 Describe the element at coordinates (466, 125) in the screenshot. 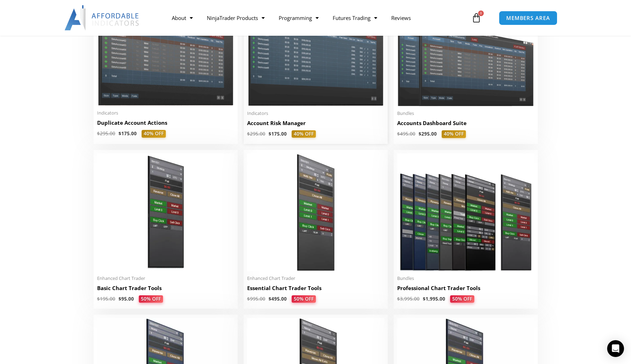

I see `a: Accounts Dashboard Suite` at that location.